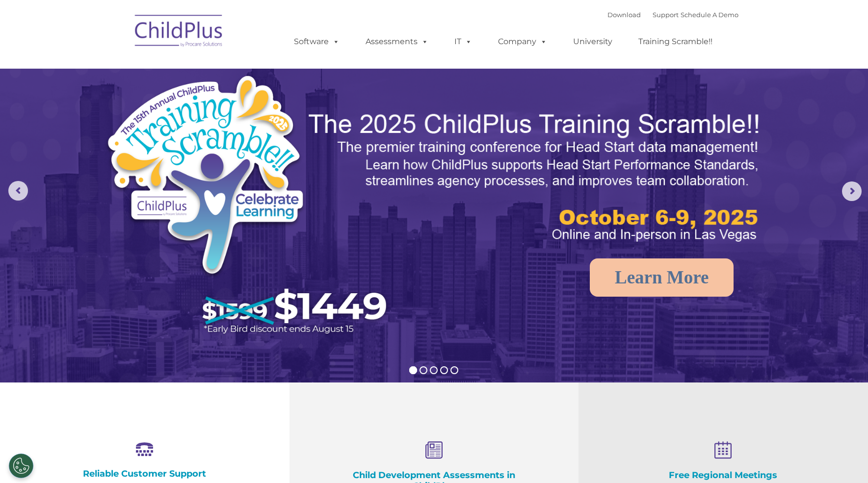  I want to click on a: University, so click(593, 42).